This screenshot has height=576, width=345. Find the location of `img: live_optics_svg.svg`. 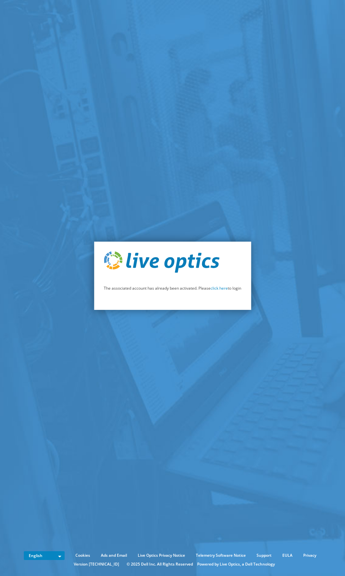

img: live_optics_svg.svg is located at coordinates (162, 262).